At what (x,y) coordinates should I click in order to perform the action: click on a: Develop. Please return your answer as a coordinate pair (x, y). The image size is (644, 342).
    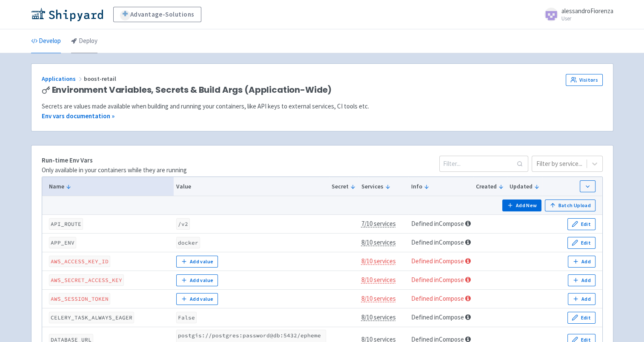
    Looking at the image, I should click on (46, 41).